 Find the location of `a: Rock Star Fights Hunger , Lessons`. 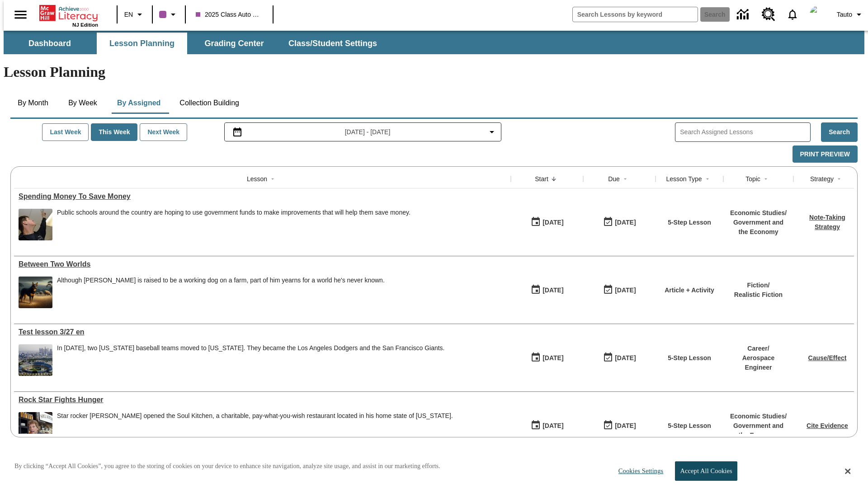

a: Rock Star Fights Hunger , Lessons is located at coordinates (262, 400).